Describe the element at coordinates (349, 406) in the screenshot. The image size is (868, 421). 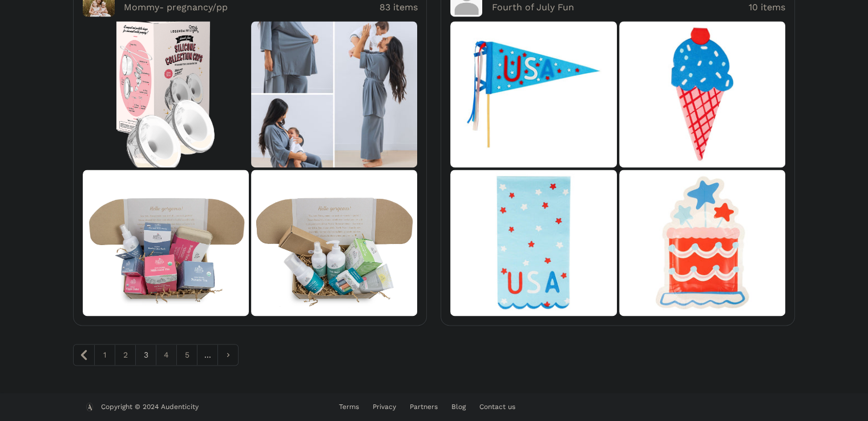
I see `a: Terms` at that location.